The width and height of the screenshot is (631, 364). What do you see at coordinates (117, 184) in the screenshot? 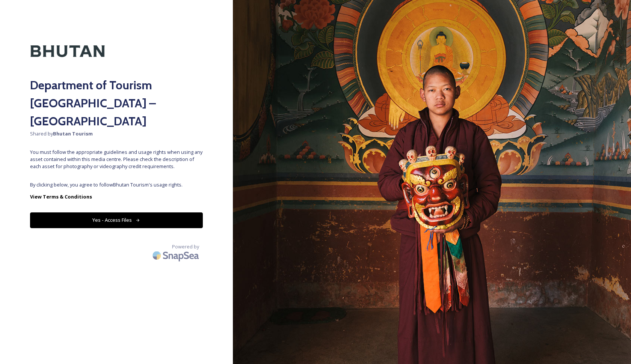
I see `span: By clicking below, you agree to follow Bhutan Tourism 's usage rights.` at bounding box center [117, 184].